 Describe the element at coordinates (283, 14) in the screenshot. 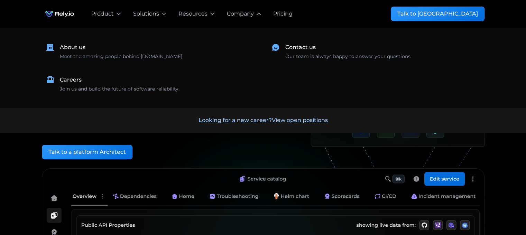

I see `div: Pricing` at that location.